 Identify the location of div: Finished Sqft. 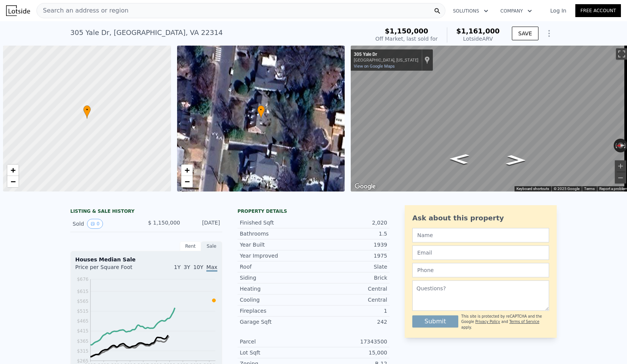
(277, 223).